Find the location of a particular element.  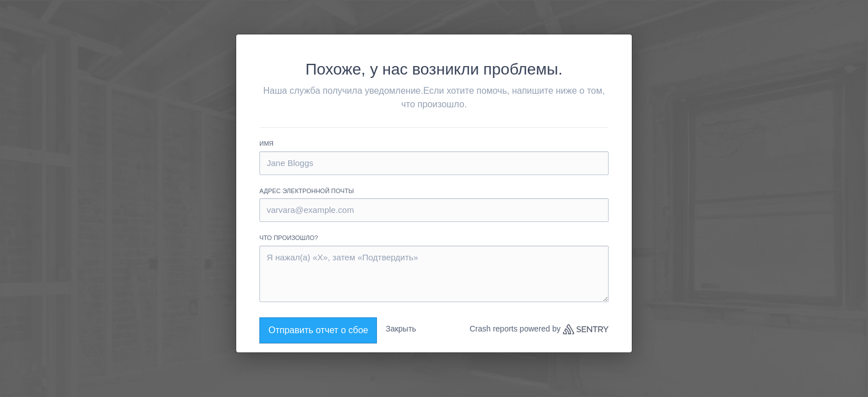

label: Что произошло? is located at coordinates (434, 238).